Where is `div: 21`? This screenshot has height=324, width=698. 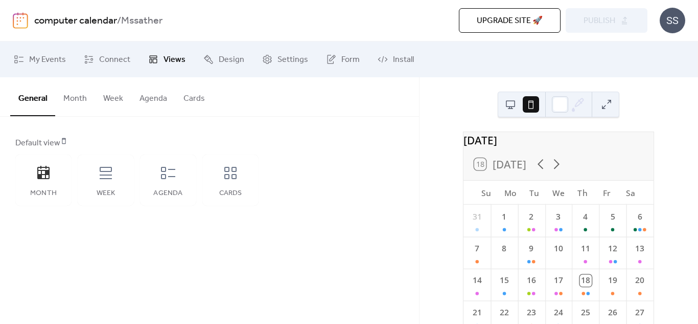 div: 21 is located at coordinates (477, 312).